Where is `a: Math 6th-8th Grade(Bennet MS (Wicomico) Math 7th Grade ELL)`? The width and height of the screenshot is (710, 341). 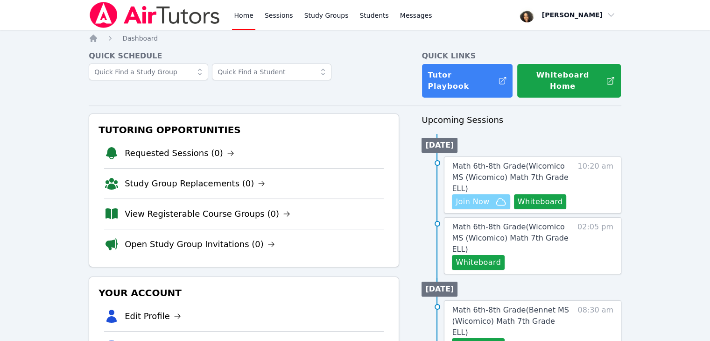 a: Math 6th-8th Grade(Bennet MS (Wicomico) Math 7th Grade ELL) is located at coordinates (512, 321).